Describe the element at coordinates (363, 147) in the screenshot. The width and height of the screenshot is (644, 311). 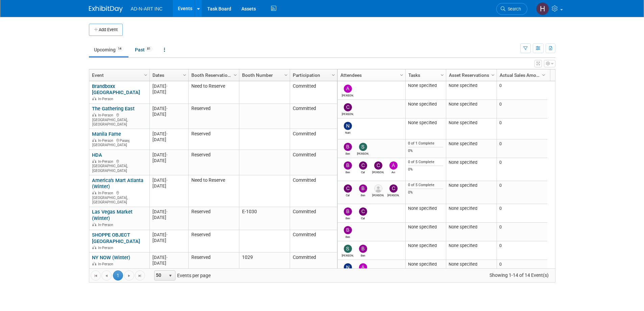
I see `img: Steven Ross` at that location.